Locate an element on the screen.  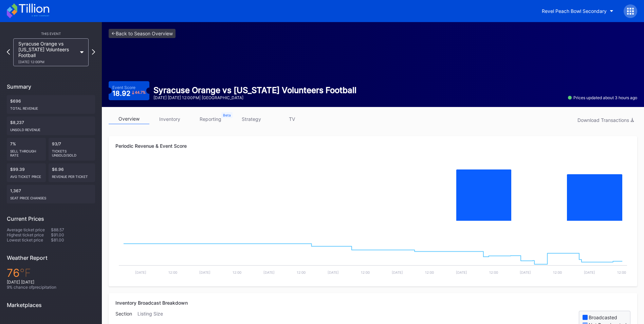
div: Revenue per ticket is located at coordinates (72, 176).